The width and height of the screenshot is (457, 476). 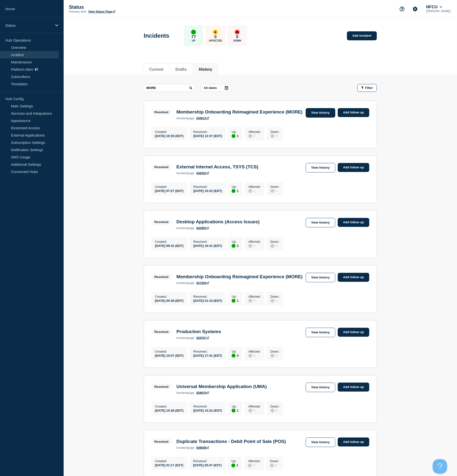 I want to click on a: 629679, so click(x=203, y=393).